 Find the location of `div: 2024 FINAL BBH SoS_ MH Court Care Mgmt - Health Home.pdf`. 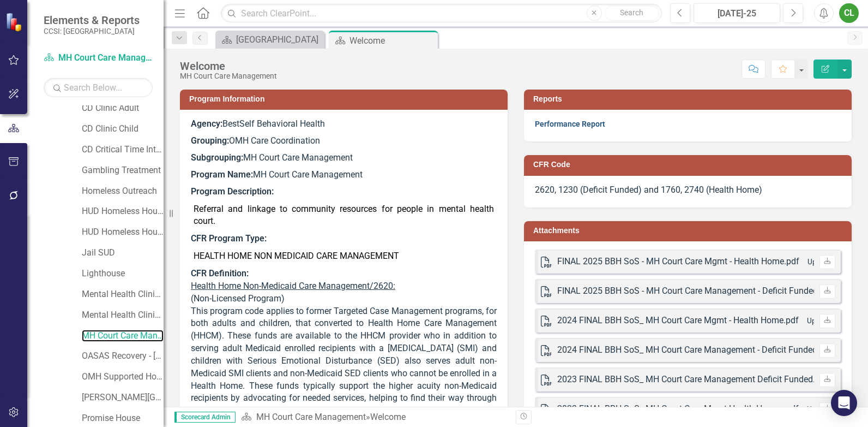

div: 2024 FINAL BBH SoS_ MH Court Care Mgmt - Health Home.pdf is located at coordinates (678, 320).